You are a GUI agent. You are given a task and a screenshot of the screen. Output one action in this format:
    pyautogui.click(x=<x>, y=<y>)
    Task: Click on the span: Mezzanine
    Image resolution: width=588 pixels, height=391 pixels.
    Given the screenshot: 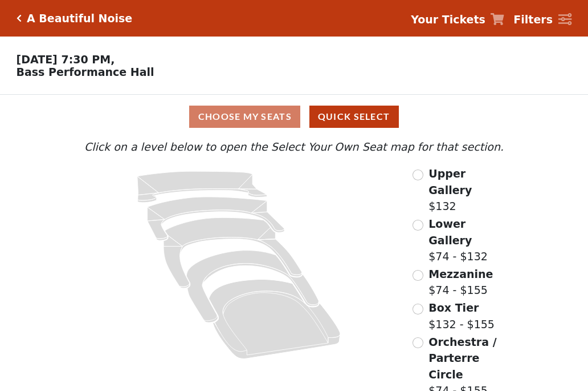 What is the action you would take?
    pyautogui.click(x=461, y=274)
    